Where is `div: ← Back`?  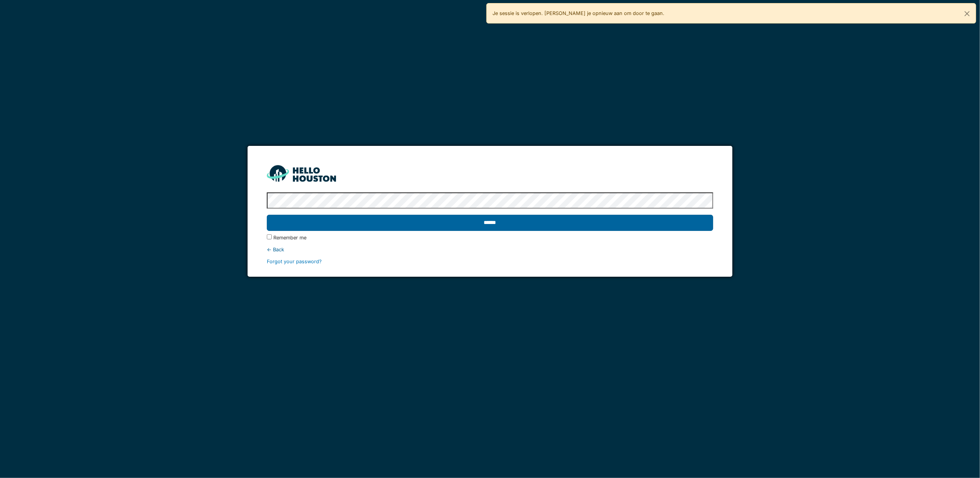 div: ← Back is located at coordinates (490, 249).